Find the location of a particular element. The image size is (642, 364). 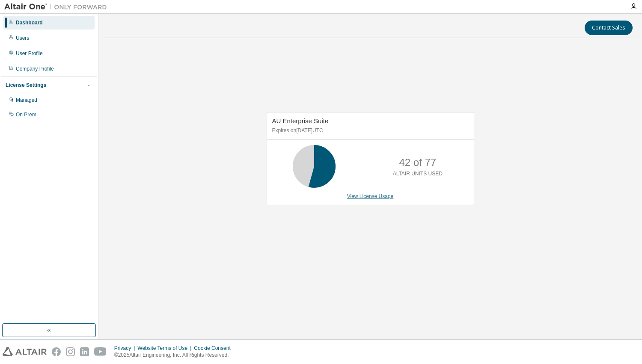

div: On Prem is located at coordinates (26, 115).